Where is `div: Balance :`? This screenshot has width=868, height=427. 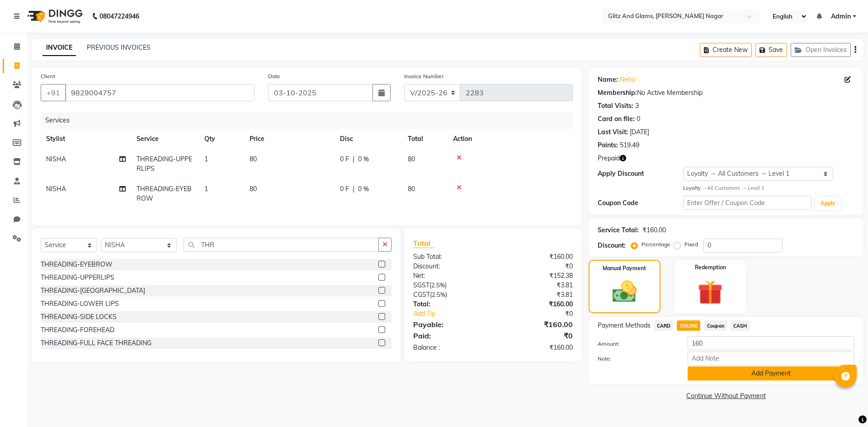 div: Balance : is located at coordinates (450, 348).